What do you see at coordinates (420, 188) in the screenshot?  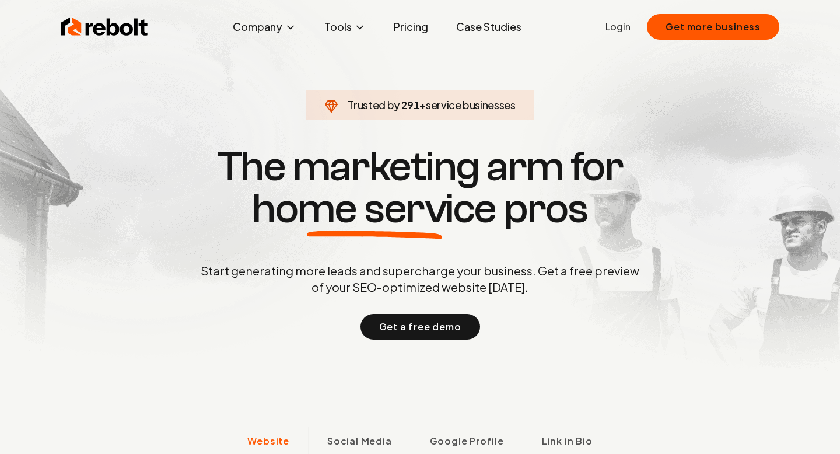 I see `h1: The marketing arm for pros` at bounding box center [420, 188].